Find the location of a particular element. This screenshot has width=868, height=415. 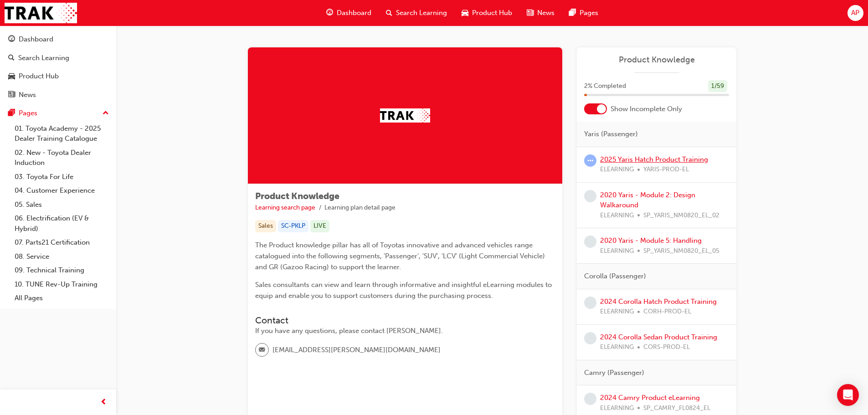

span: Search Learning is located at coordinates (421, 13).